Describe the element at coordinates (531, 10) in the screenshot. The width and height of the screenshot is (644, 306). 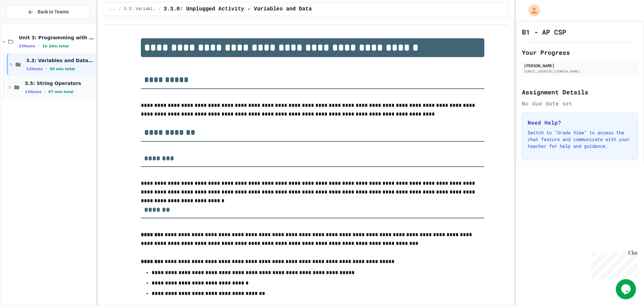
I see `div: My Account` at that location.